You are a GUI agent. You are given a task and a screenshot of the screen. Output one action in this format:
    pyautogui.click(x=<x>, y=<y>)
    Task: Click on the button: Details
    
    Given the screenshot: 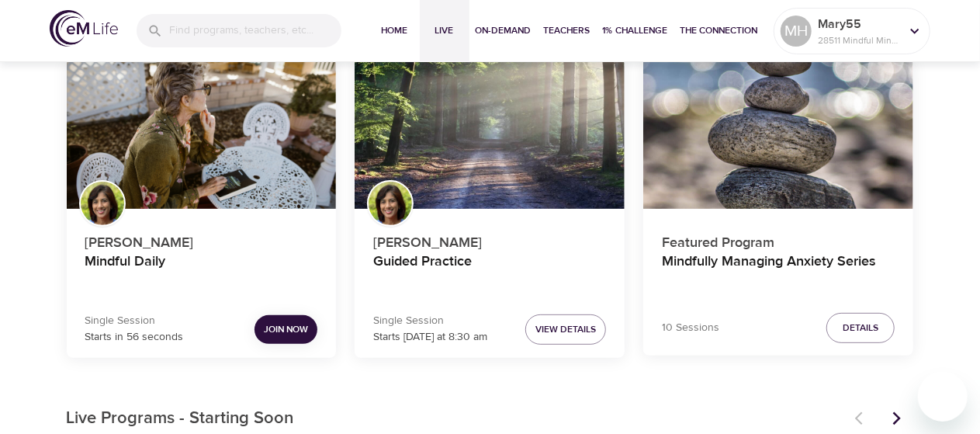 What is the action you would take?
    pyautogui.click(x=860, y=328)
    